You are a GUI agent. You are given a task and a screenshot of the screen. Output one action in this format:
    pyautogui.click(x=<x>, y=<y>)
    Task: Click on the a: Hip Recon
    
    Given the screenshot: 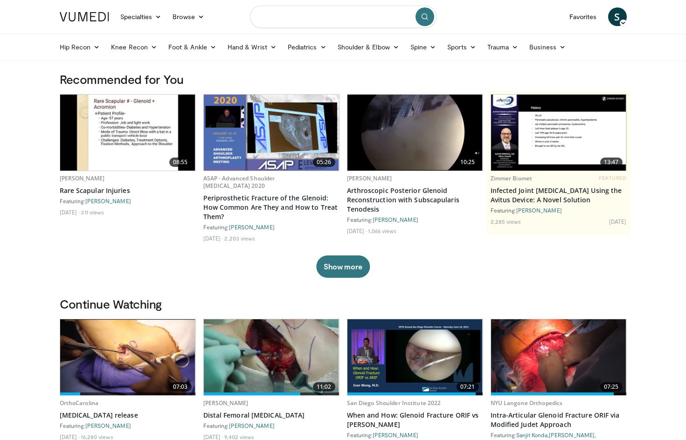 What is the action you would take?
    pyautogui.click(x=80, y=47)
    